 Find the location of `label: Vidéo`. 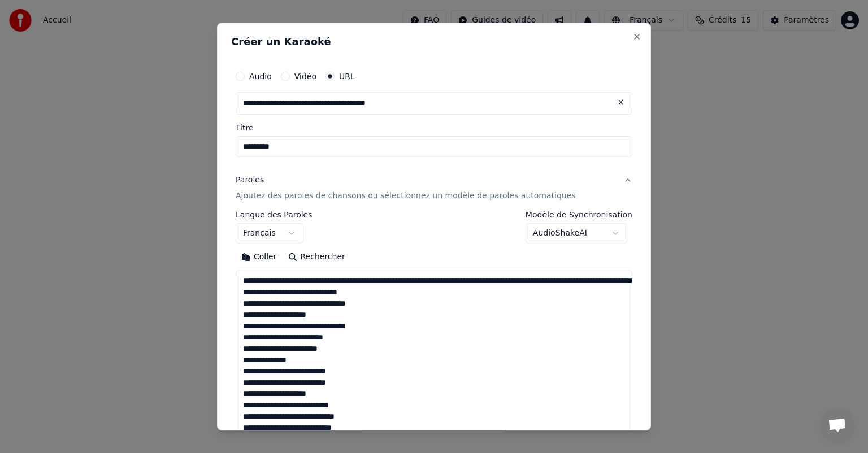

label: Vidéo is located at coordinates (305, 76).